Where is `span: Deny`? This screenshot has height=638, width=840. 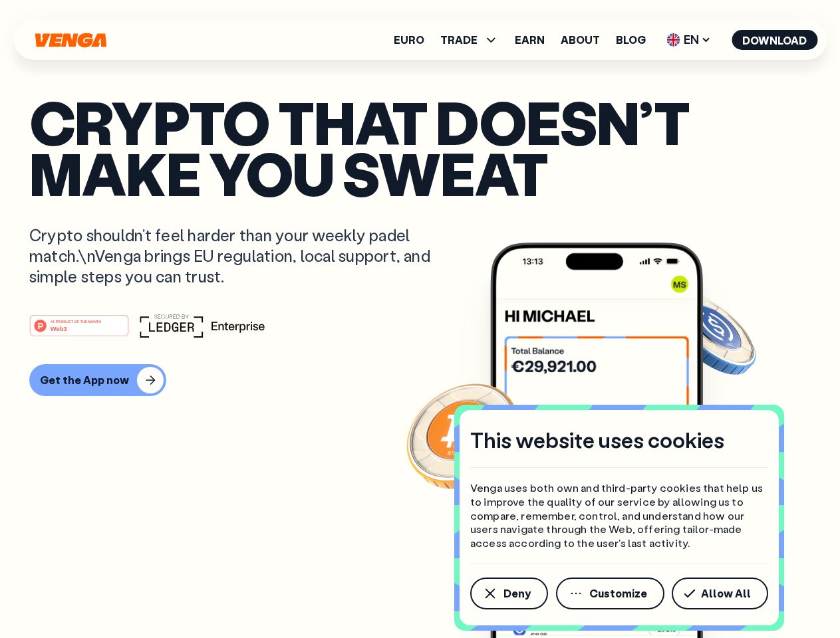 span: Deny is located at coordinates (516, 593).